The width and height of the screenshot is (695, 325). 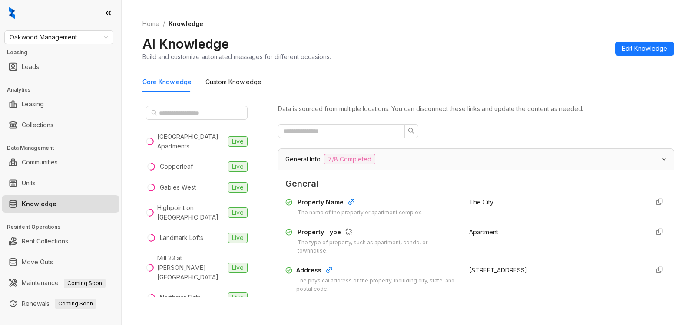 I want to click on h3: Analytics, so click(x=64, y=90).